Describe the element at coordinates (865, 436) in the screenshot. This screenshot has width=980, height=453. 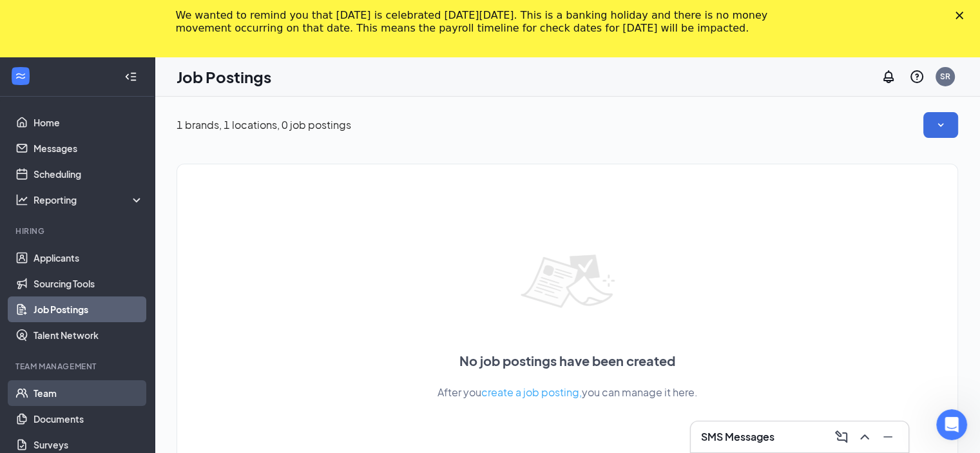
I see `svg: ChevronUp` at that location.